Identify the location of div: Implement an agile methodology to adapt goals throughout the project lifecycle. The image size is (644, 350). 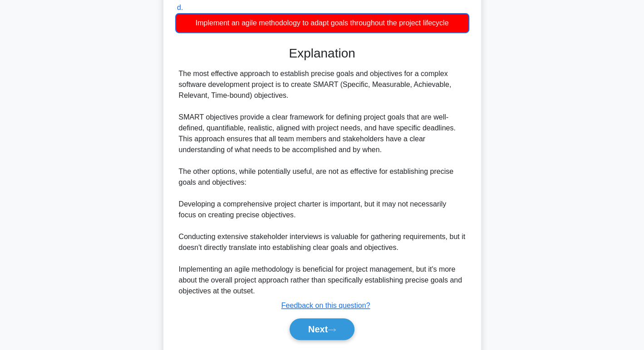
(322, 23).